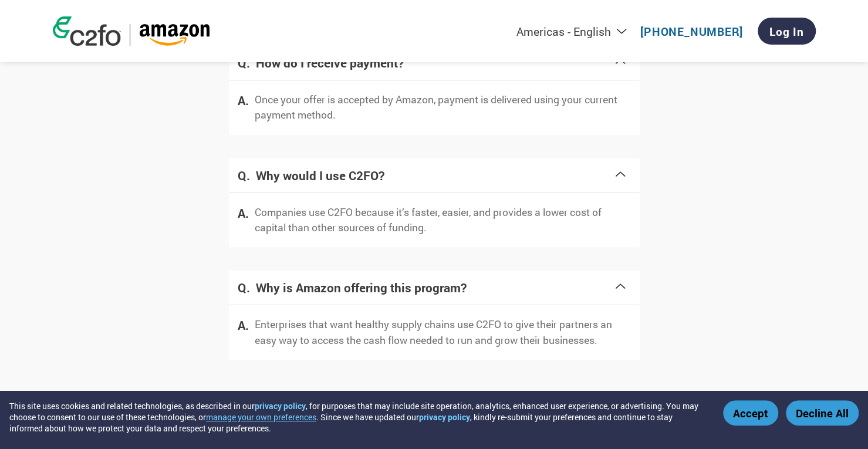 Image resolution: width=868 pixels, height=449 pixels. What do you see at coordinates (434, 63) in the screenshot?
I see `h4: How do I receive payment?` at bounding box center [434, 63].